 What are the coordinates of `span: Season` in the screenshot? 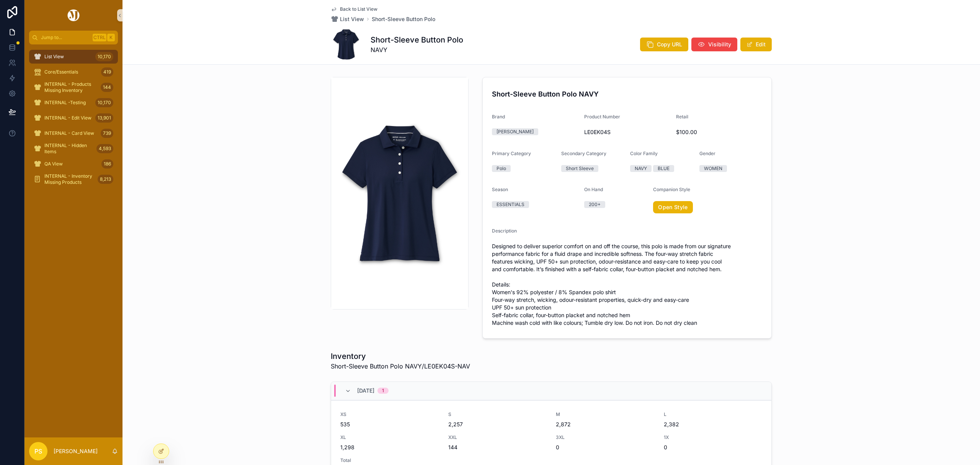 It's located at (500, 189).